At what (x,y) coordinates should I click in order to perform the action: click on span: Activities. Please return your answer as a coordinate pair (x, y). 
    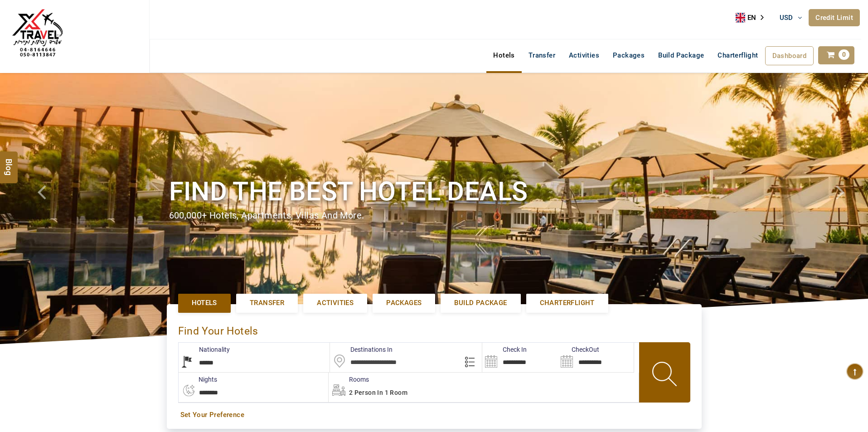
    Looking at the image, I should click on (335, 303).